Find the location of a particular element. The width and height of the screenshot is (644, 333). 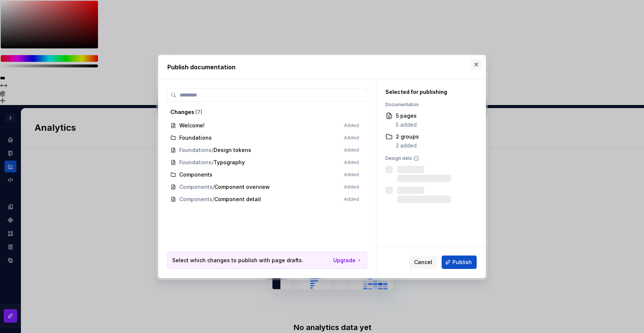

div: Changes is located at coordinates (265, 112).